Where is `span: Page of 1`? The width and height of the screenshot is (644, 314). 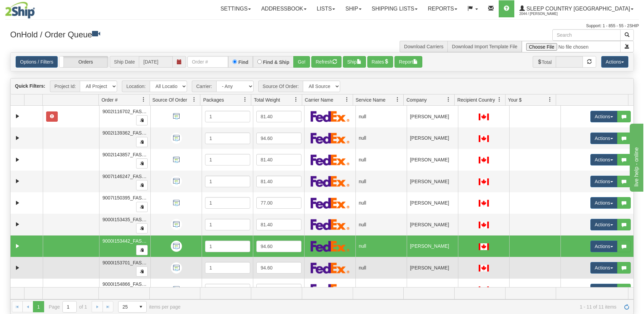 span: Page of 1 is located at coordinates (68, 307).